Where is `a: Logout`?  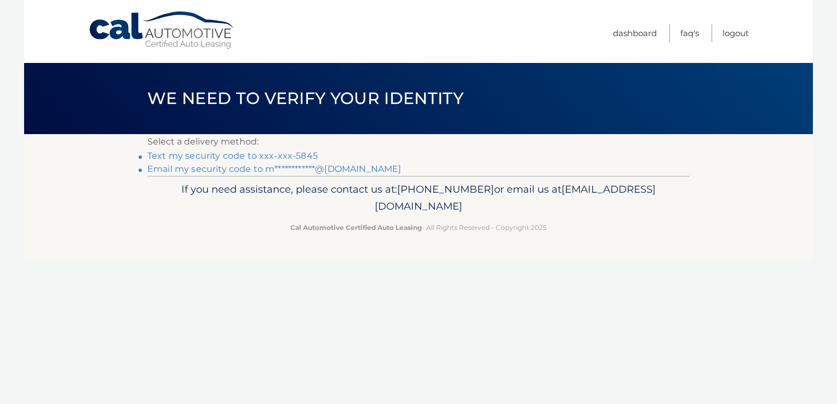
a: Logout is located at coordinates (736, 33).